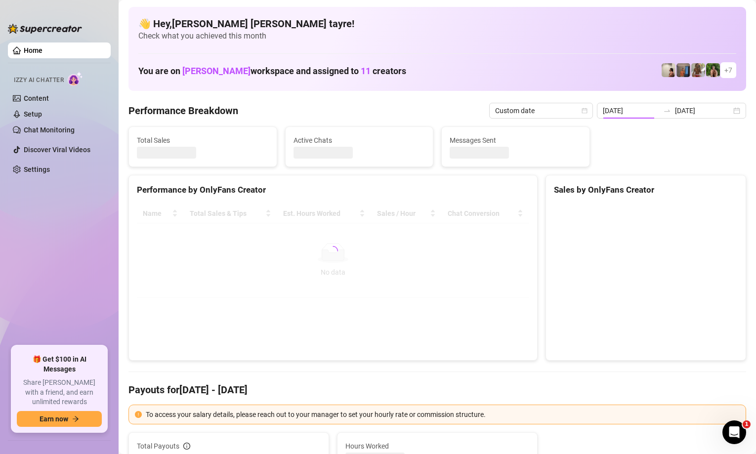 The width and height of the screenshot is (756, 454). What do you see at coordinates (437, 446) in the screenshot?
I see `span: Hours Worked` at bounding box center [437, 446].